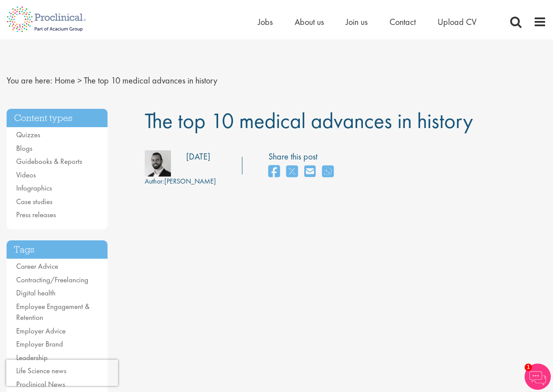 This screenshot has width=553, height=392. What do you see at coordinates (309, 22) in the screenshot?
I see `span: About us` at bounding box center [309, 22].